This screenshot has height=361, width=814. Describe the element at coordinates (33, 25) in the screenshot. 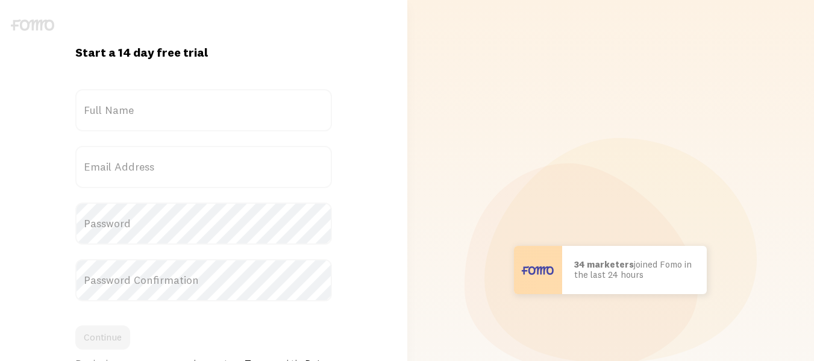

I see `img: fomo-logo-gray-b99e0e8ada9f9040e2984d0d95b3b12da0074ffd48d1e5cb62ac37fc77b0b268.svg` at that location.